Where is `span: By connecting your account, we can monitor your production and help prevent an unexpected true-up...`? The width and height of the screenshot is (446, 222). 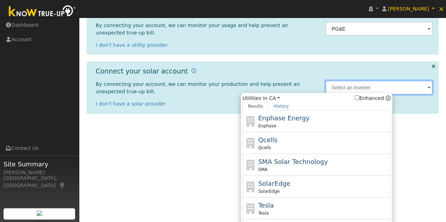 span: By connecting your account, we can monitor your production and help prevent an unexpected true-up... is located at coordinates (198, 88).